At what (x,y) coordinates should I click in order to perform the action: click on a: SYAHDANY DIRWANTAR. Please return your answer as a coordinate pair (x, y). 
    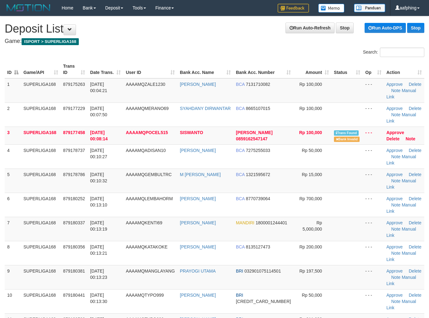
    Looking at the image, I should click on (205, 108).